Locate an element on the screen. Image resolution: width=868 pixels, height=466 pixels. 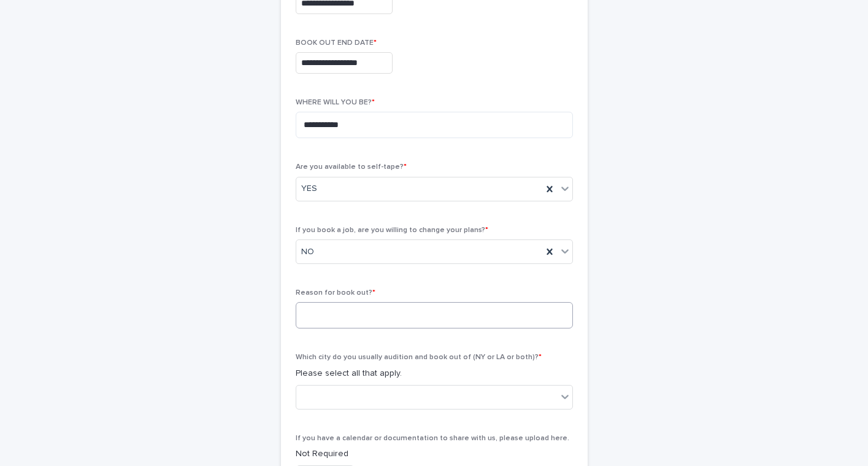
p: Please select all that apply. is located at coordinates (435, 373).